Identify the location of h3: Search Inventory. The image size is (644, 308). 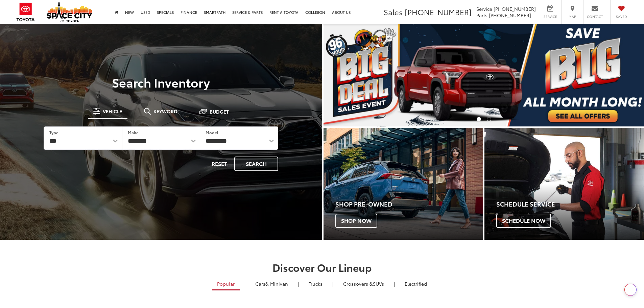
(161, 82).